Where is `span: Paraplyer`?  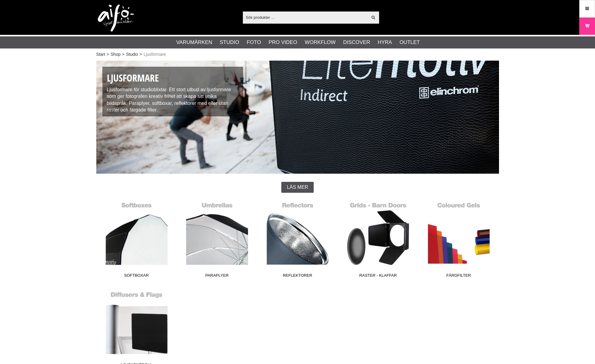
span: Paraplyer is located at coordinates (217, 277).